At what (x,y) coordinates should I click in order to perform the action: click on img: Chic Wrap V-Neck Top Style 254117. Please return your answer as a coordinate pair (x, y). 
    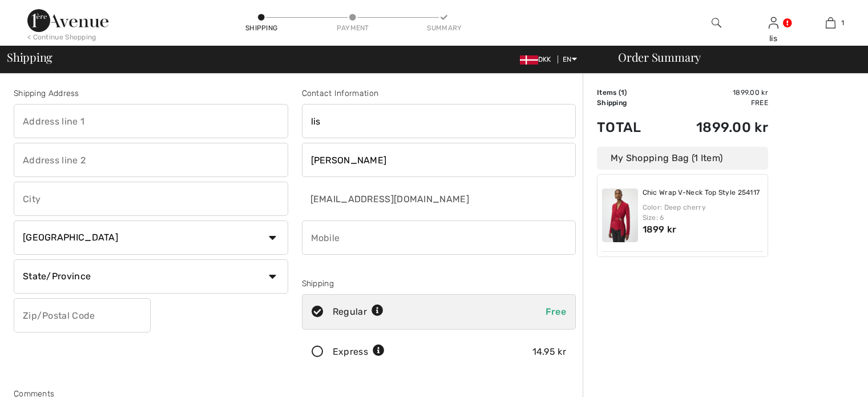
    Looking at the image, I should click on (619, 215).